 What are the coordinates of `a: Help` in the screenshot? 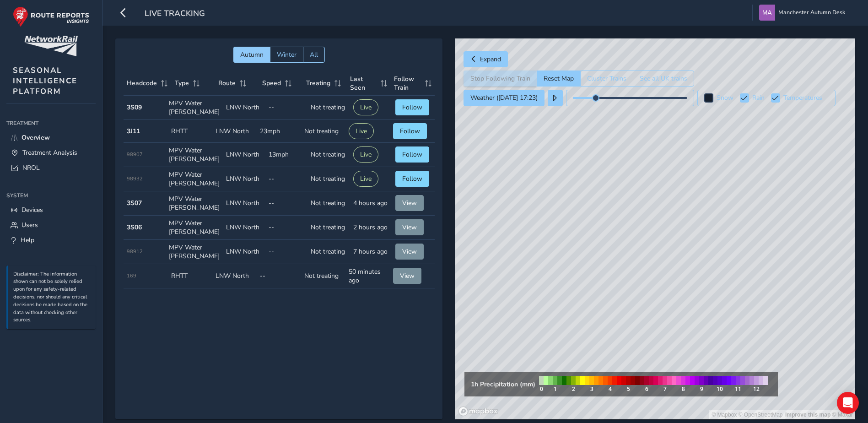 It's located at (51, 240).